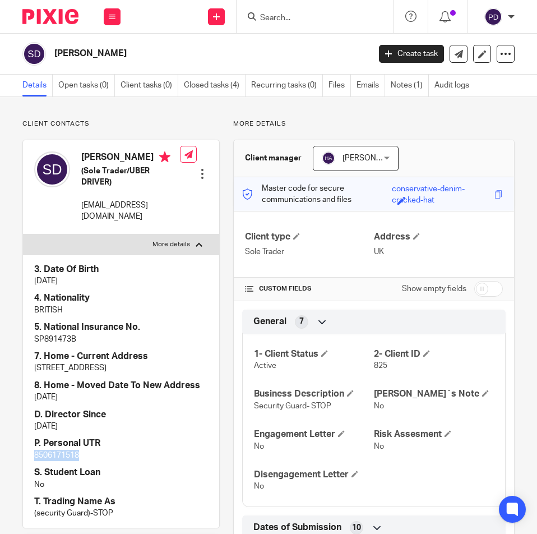 Image resolution: width=537 pixels, height=534 pixels. What do you see at coordinates (265, 366) in the screenshot?
I see `span: Active` at bounding box center [265, 366].